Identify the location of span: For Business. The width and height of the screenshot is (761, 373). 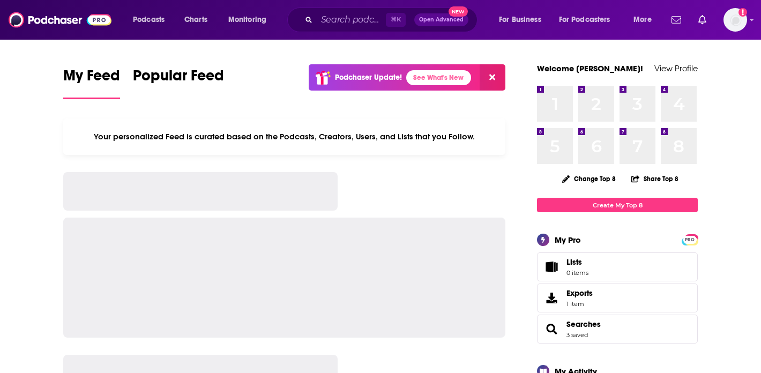
(520, 20).